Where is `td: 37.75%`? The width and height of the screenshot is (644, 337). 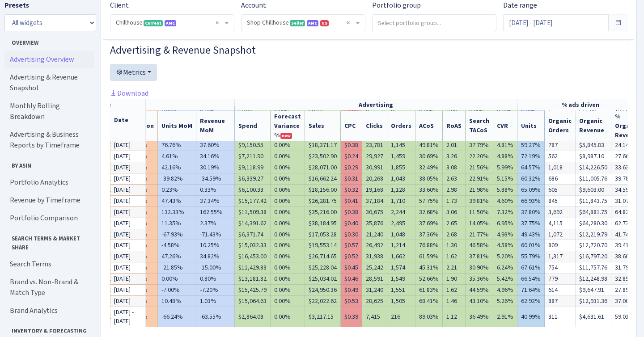
td: 37.75% is located at coordinates (531, 223).